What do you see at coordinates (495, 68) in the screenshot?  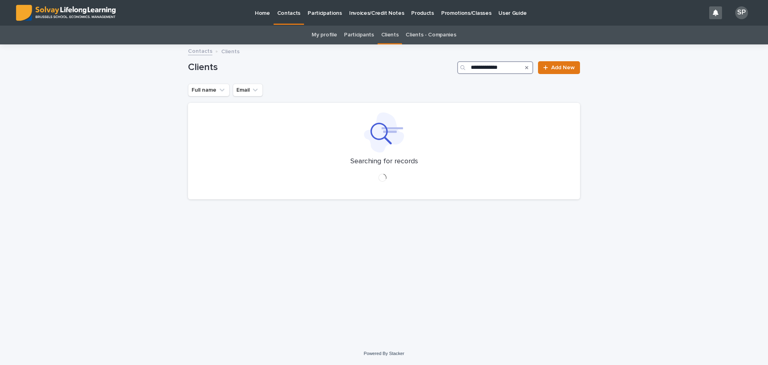 I see `input: Search` at bounding box center [495, 68].